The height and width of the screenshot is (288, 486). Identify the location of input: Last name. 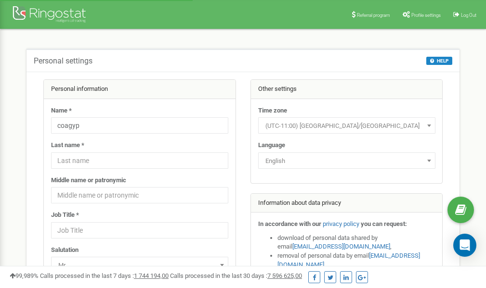
(140, 161).